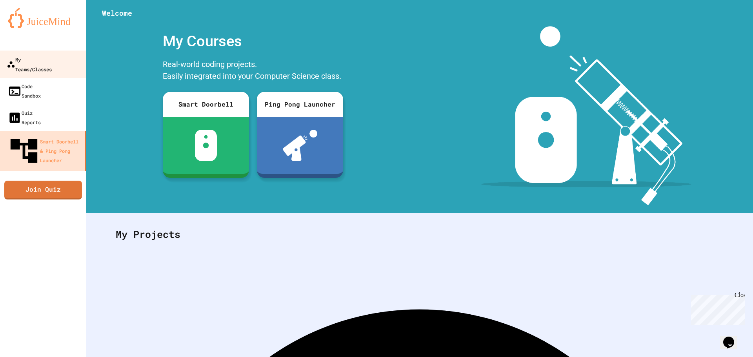 This screenshot has height=357, width=753. I want to click on img: sdb-white.svg, so click(206, 146).